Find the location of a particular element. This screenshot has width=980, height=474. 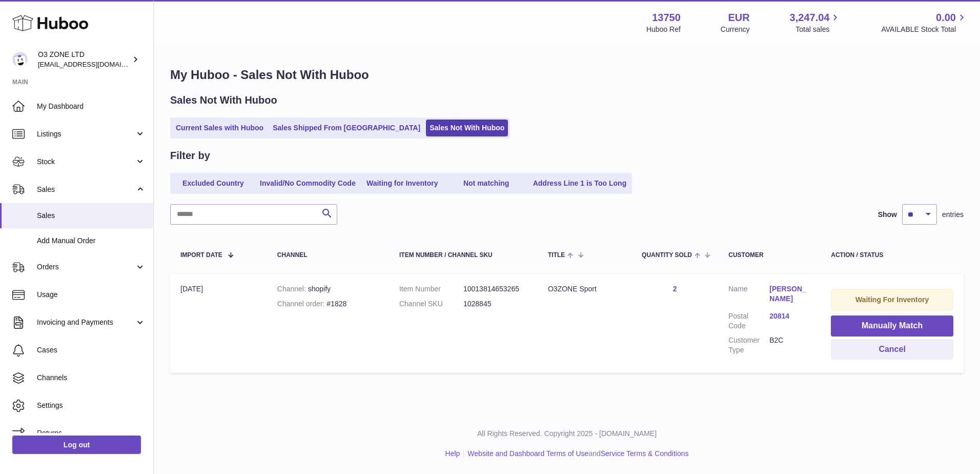

span: Add Manual Order is located at coordinates (91, 241).